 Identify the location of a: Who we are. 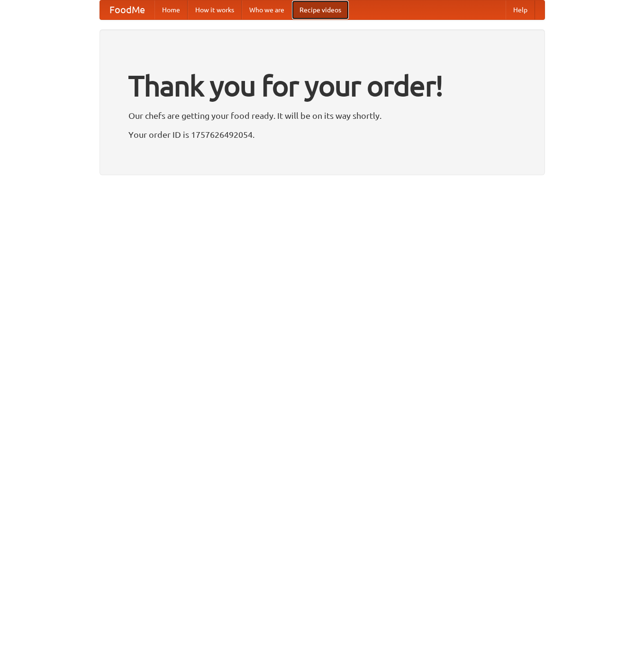
(266, 10).